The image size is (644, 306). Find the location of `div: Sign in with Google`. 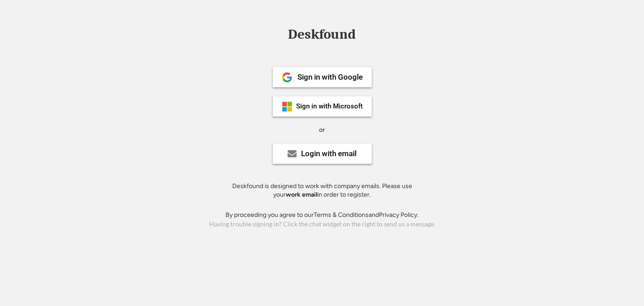

div: Sign in with Google is located at coordinates (330, 77).